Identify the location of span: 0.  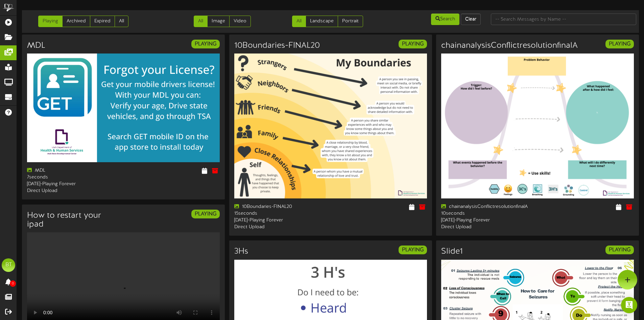
(13, 283).